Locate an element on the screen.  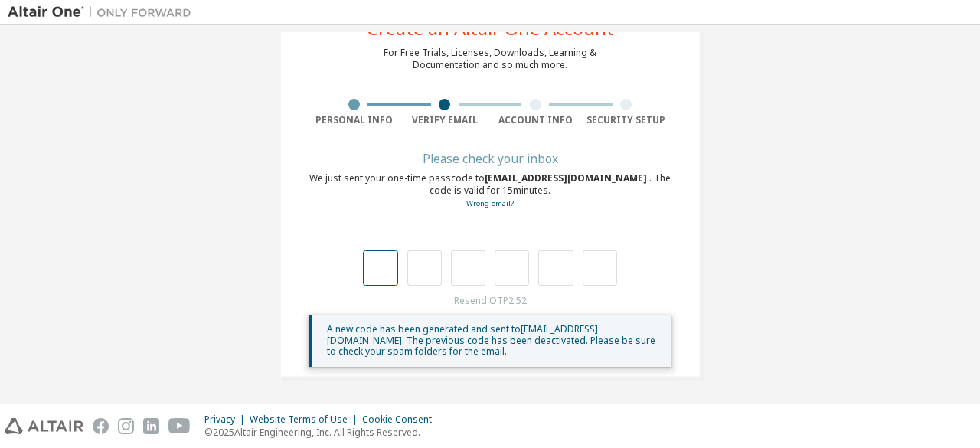
img: linkedin.svg is located at coordinates (151, 426).